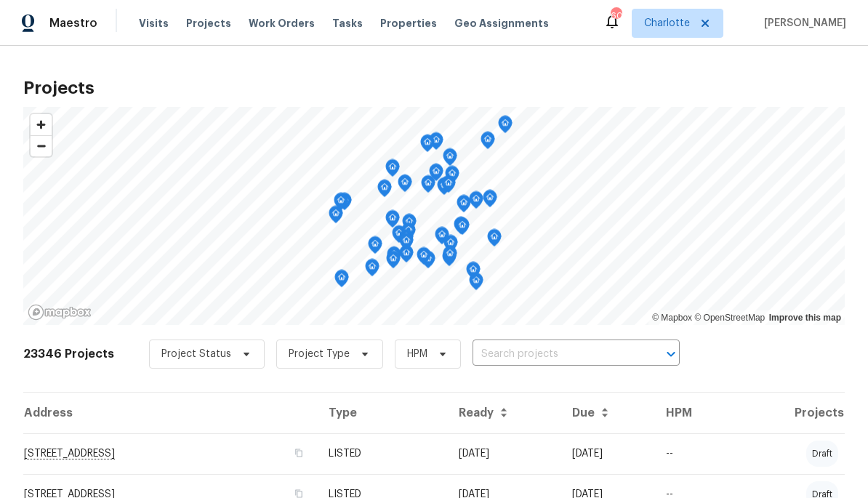 The height and width of the screenshot is (498, 868). I want to click on td: LISTED, so click(382, 454).